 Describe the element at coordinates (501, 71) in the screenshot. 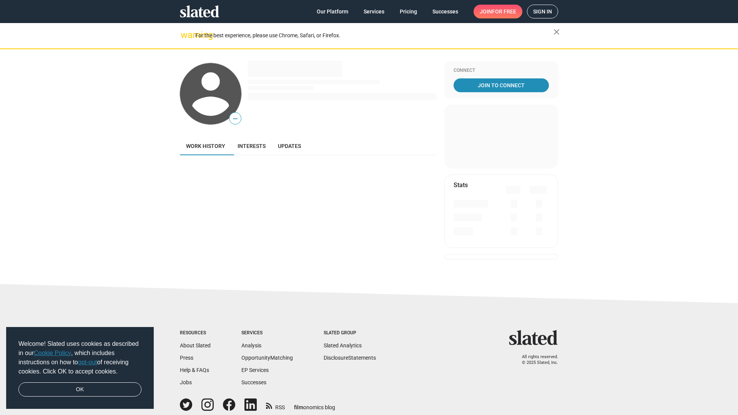

I see `div: Connect` at that location.